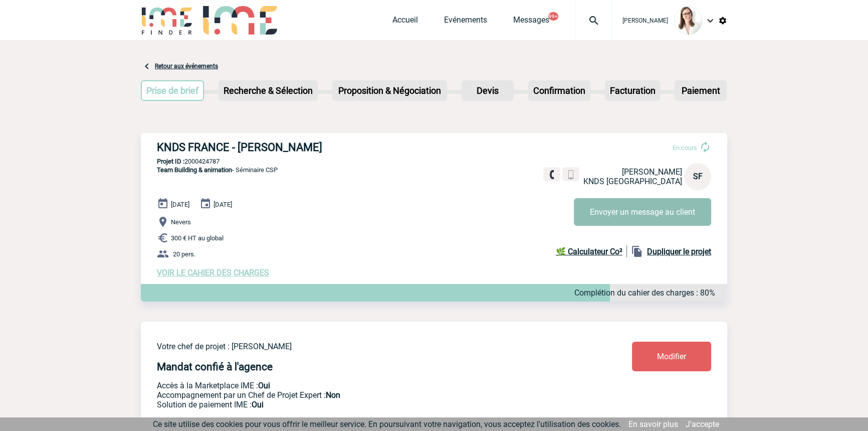 Image resolution: width=868 pixels, height=431 pixels. Describe the element at coordinates (637, 251) in the screenshot. I see `img: file_copy-black-24dp.png` at that location.